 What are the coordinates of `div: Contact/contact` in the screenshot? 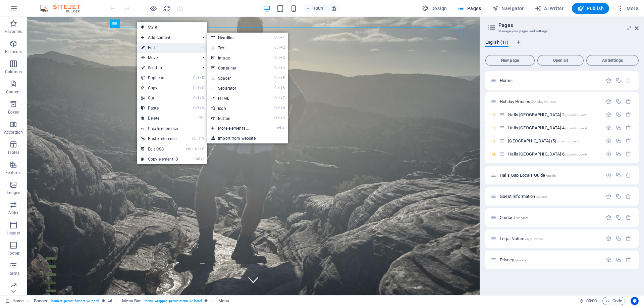 It's located at (550, 217).